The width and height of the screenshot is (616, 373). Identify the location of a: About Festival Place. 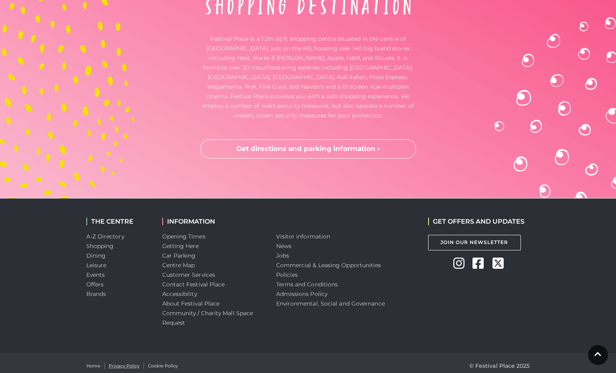
(191, 304).